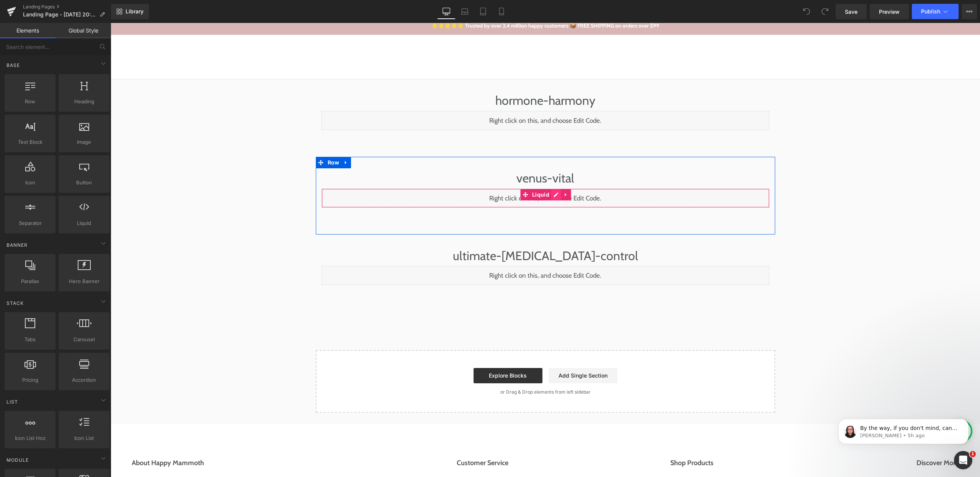  Describe the element at coordinates (935, 11) in the screenshot. I see `button: Publish` at that location.